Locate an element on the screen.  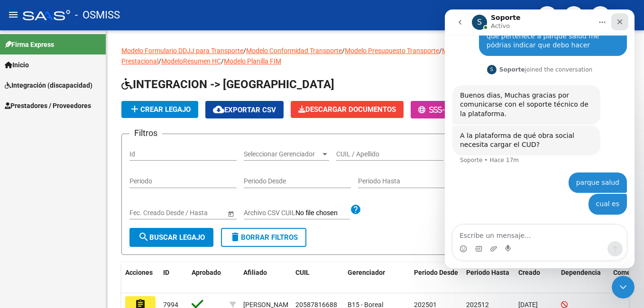
mat-icon: add is located at coordinates (135, 109).